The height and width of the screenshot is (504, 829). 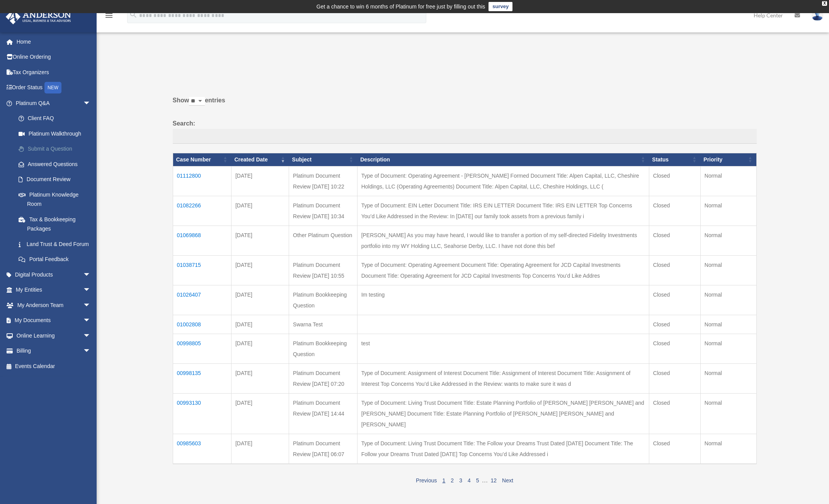 I want to click on td: 01038715, so click(x=202, y=270).